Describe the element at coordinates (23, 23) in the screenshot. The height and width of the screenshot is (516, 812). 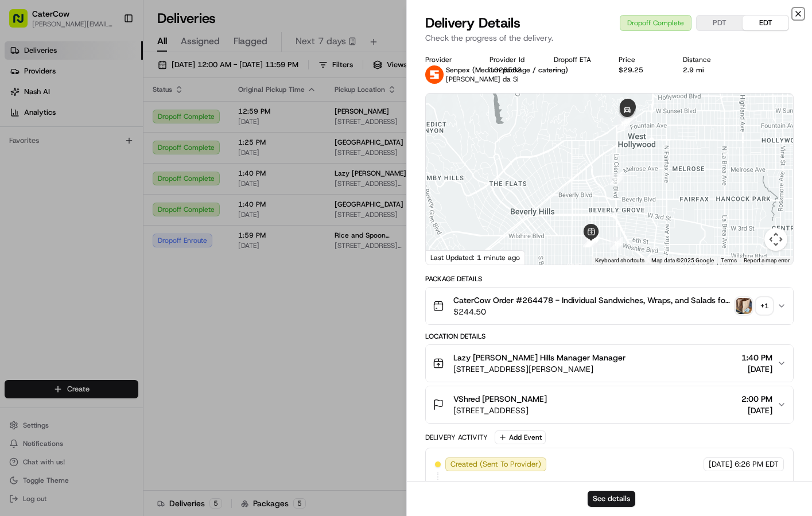
I see `img: Nash` at that location.